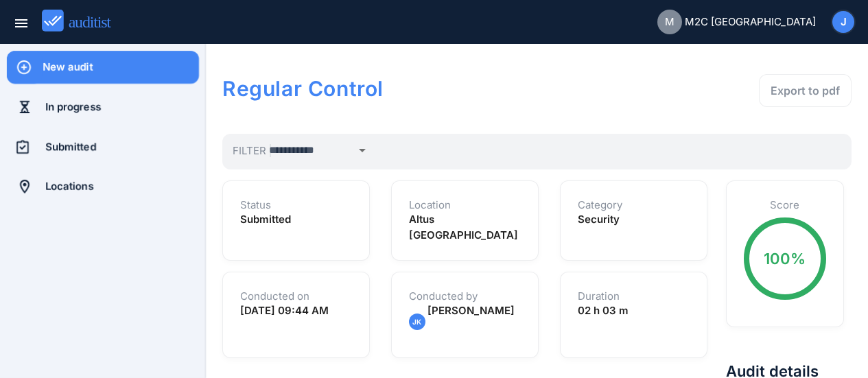 The height and width of the screenshot is (378, 868). Describe the element at coordinates (598, 219) in the screenshot. I see `strong: Security` at that location.